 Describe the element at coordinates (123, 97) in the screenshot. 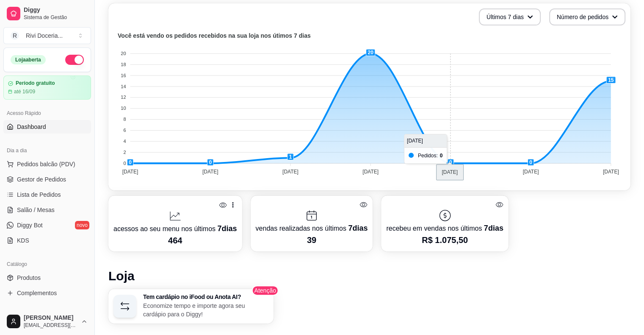

I see `tspan: 12` at that location.